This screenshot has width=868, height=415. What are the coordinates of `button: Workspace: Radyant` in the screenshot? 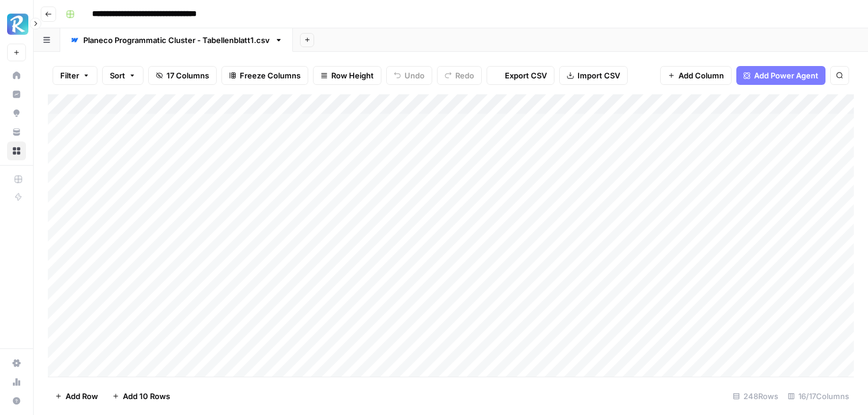 It's located at (16, 24).